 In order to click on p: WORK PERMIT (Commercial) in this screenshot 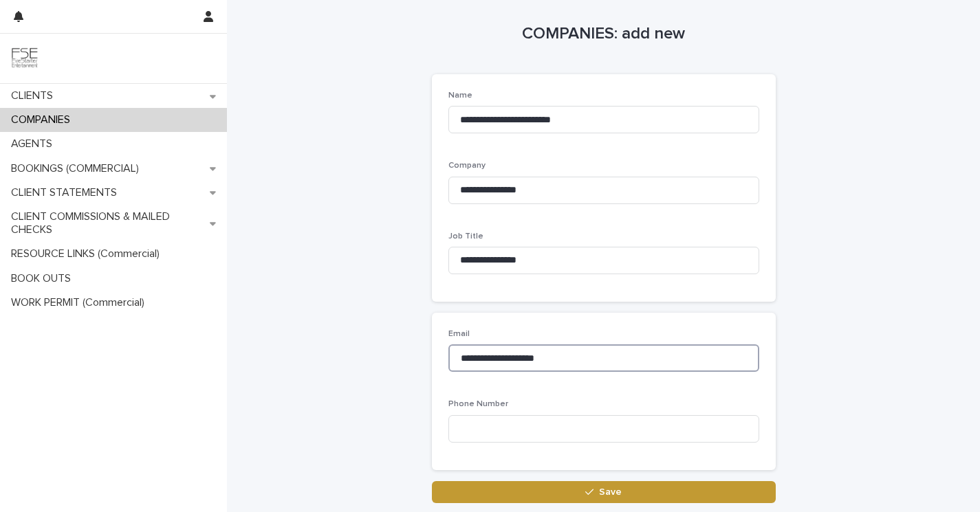, I will do `click(80, 303)`.